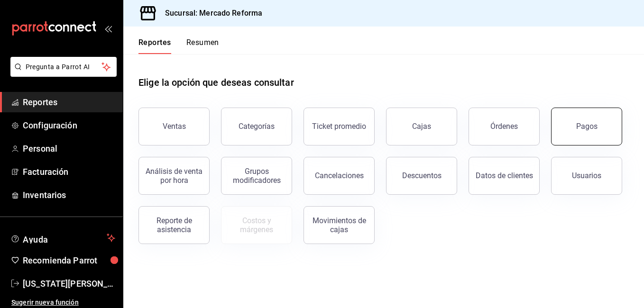 The height and width of the screenshot is (308, 644). Describe the element at coordinates (587, 126) in the screenshot. I see `div: Pagos` at that location.